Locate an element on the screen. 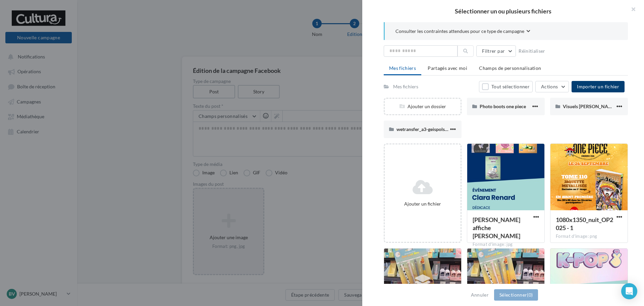  button: Importer un fichier is located at coordinates (598, 87).